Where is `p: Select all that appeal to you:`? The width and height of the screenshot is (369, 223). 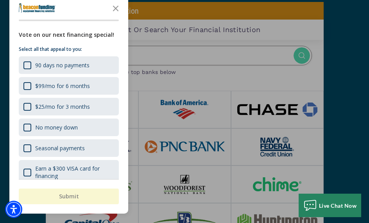
p: Select all that appeal to you: is located at coordinates (69, 49).